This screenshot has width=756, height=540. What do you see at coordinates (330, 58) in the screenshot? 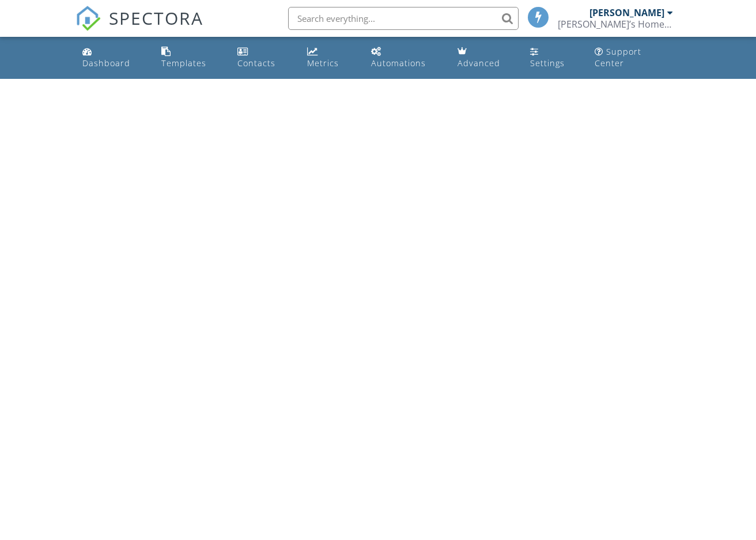
I see `a: Metrics` at bounding box center [330, 58].